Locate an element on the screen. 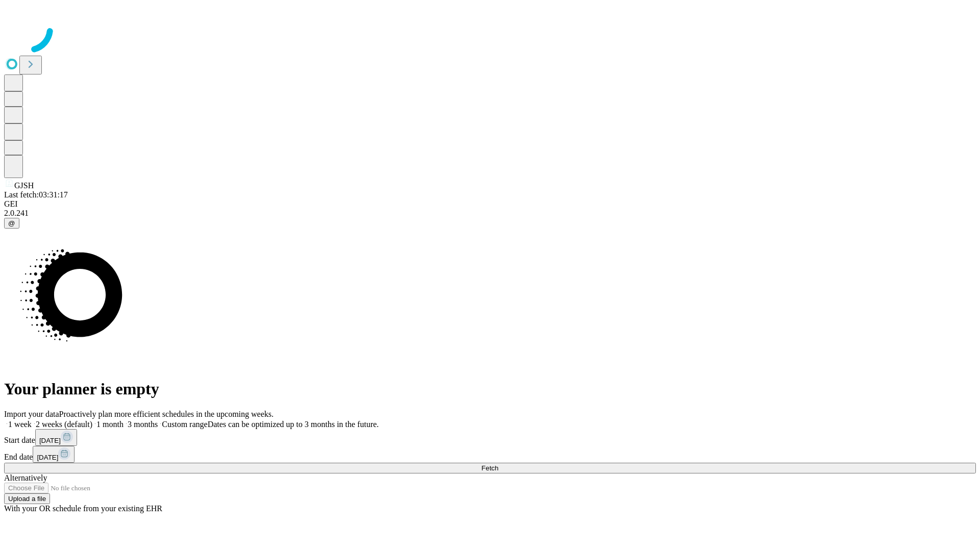 The width and height of the screenshot is (980, 551). span: Import your data is located at coordinates (31, 413).